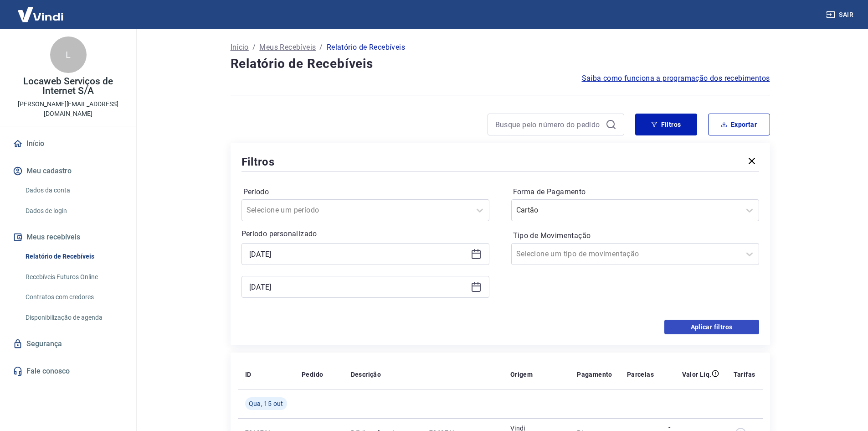  I want to click on span: Saiba como funciona a programação dos recebimentos, so click(675, 78).